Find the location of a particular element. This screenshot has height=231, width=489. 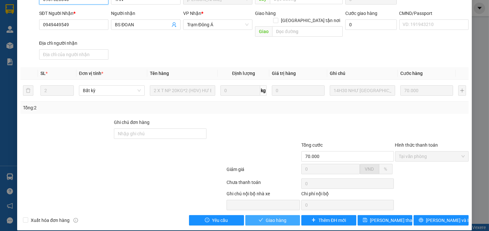

div: Giảm giá is located at coordinates (264, 171).